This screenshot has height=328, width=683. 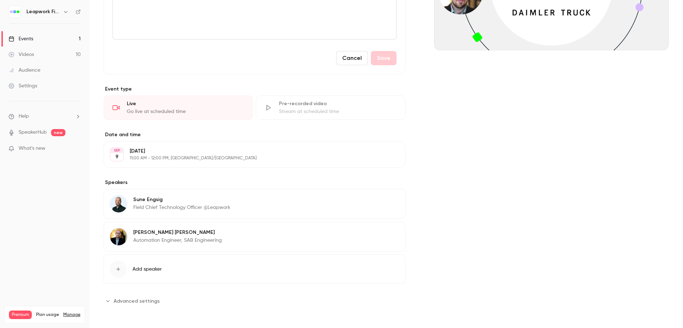 I want to click on span: new, so click(x=58, y=133).